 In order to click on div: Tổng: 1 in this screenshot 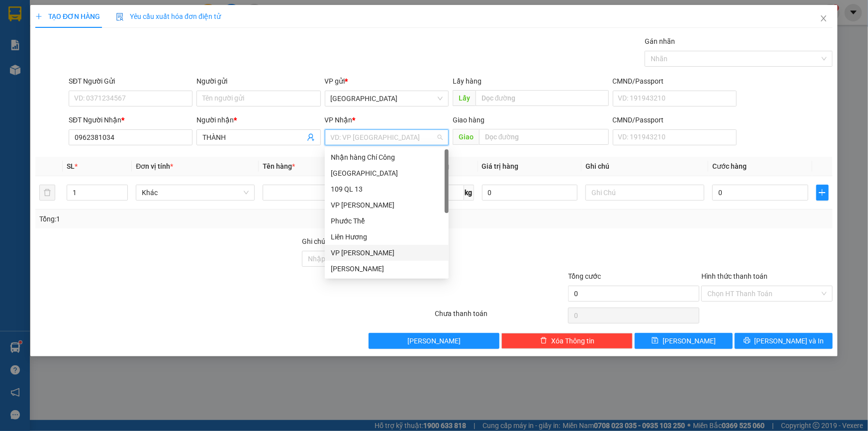, I will do `click(187, 219)`.